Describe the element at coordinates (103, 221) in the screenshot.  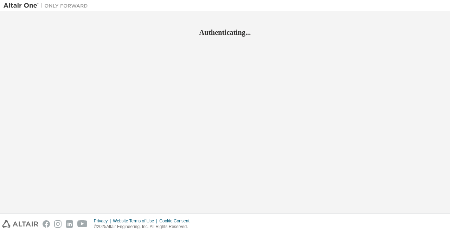
I see `div: Privacy` at that location.